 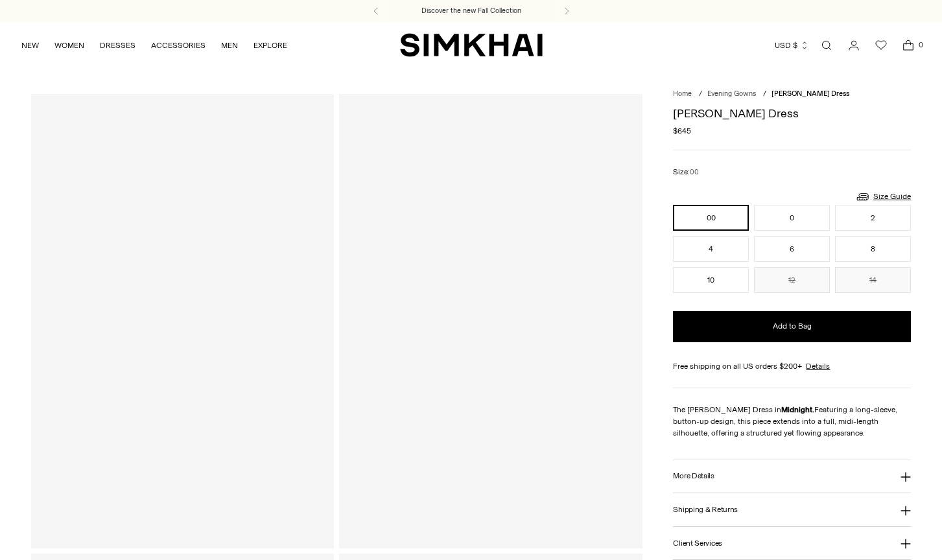 What do you see at coordinates (732, 94) in the screenshot?
I see `a: Evening Gowns` at bounding box center [732, 94].